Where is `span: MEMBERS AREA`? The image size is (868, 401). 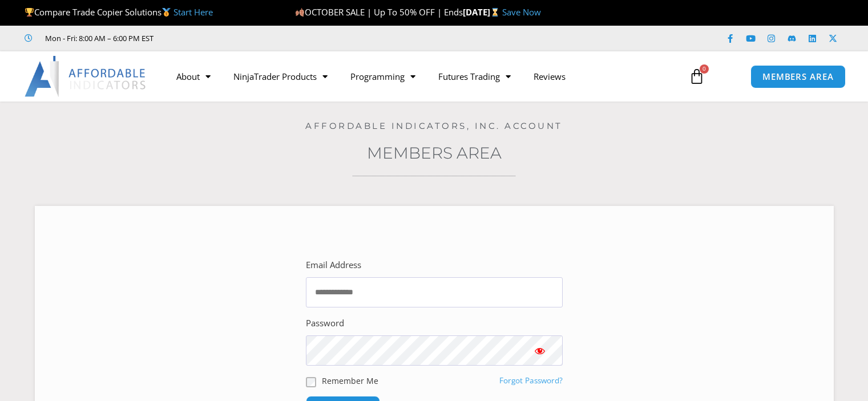 span: MEMBERS AREA is located at coordinates (798, 76).